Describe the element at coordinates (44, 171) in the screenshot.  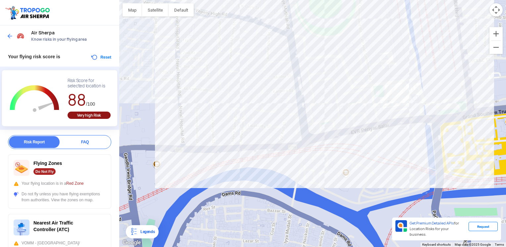
I see `div: Do Not Fly` at that location.